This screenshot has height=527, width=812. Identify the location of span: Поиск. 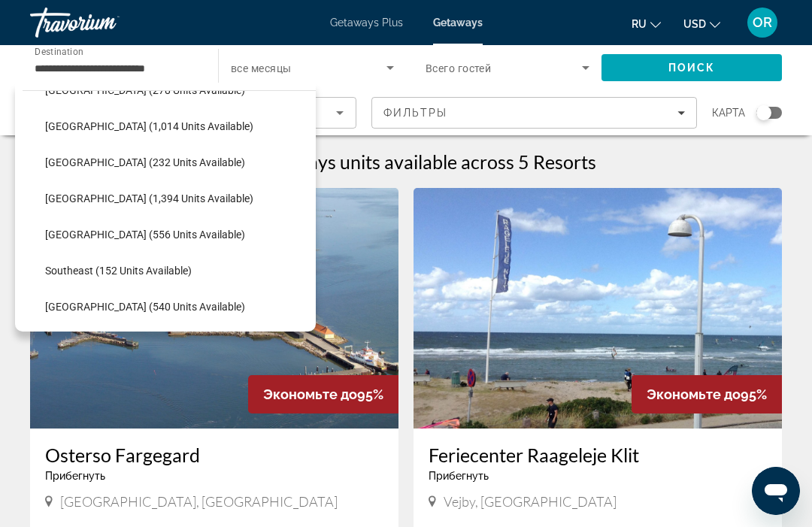
(692, 68).